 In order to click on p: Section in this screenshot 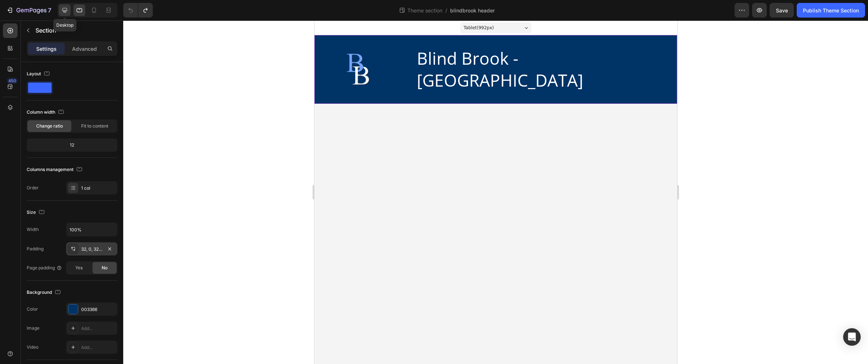, I will do `click(68, 30)`.